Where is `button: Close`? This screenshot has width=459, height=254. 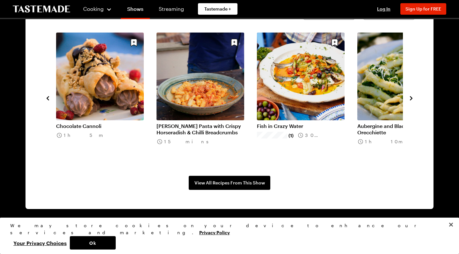
button: Close is located at coordinates (451, 224).